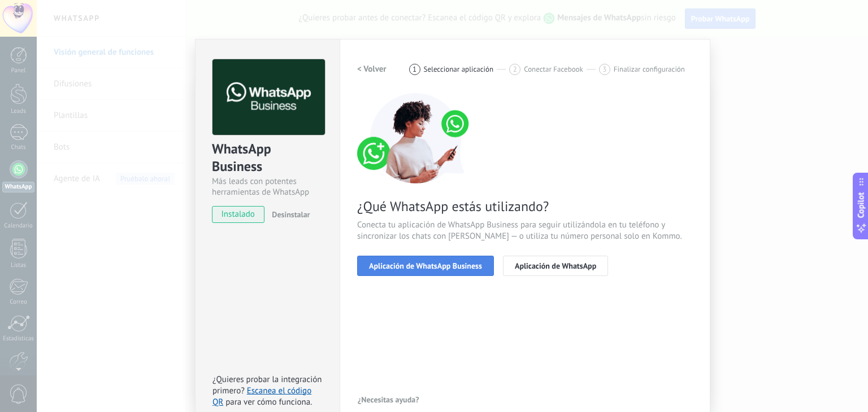  I want to click on span: 3, so click(604, 69).